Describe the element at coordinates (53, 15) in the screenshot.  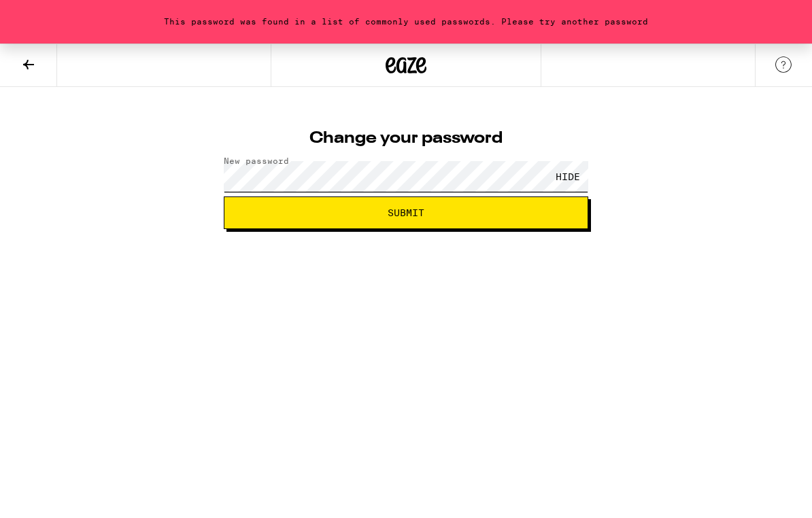
I see `span: Hi. Need any help?` at that location.